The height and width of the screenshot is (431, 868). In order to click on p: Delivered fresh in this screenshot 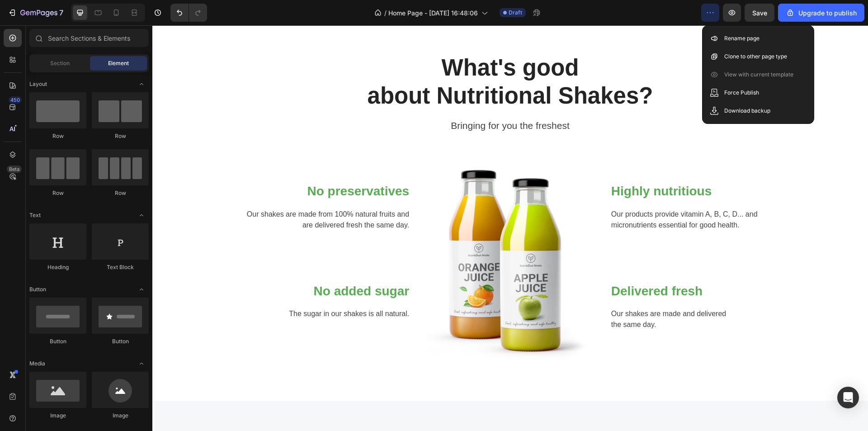, I will do `click(543, 266)`.